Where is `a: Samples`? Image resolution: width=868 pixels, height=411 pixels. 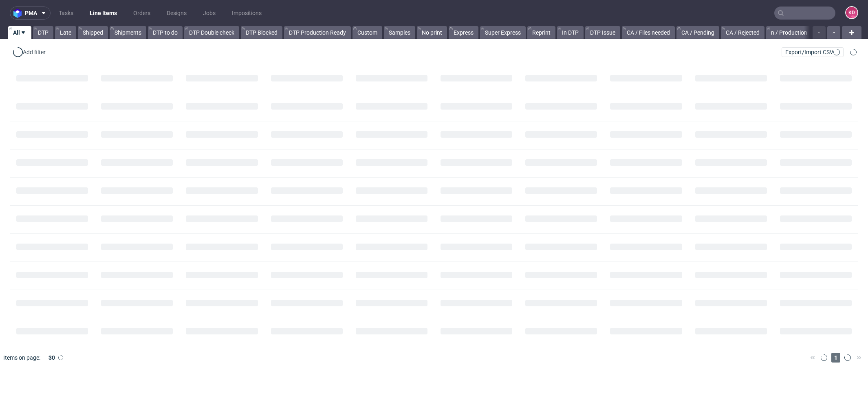 a: Samples is located at coordinates (399, 32).